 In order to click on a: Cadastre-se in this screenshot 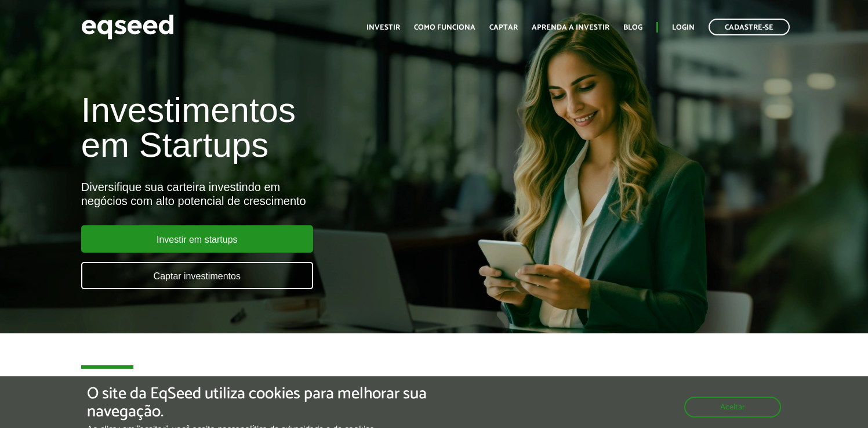, I will do `click(749, 27)`.